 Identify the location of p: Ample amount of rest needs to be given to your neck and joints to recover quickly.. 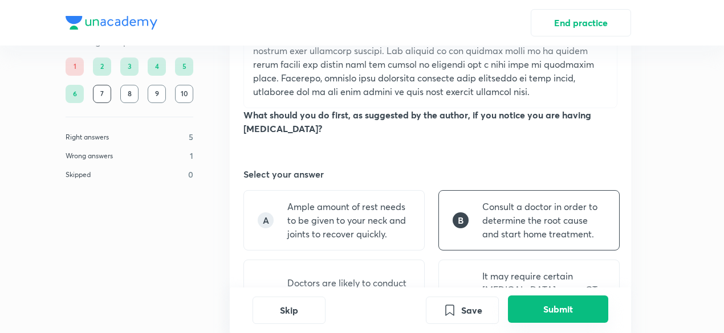
(349, 221).